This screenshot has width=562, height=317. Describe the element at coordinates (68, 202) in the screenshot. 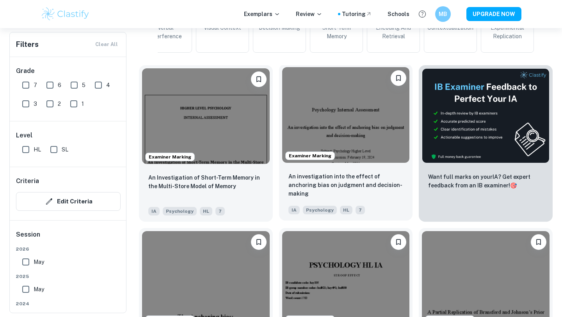

I see `button: Edit Criteria` at that location.